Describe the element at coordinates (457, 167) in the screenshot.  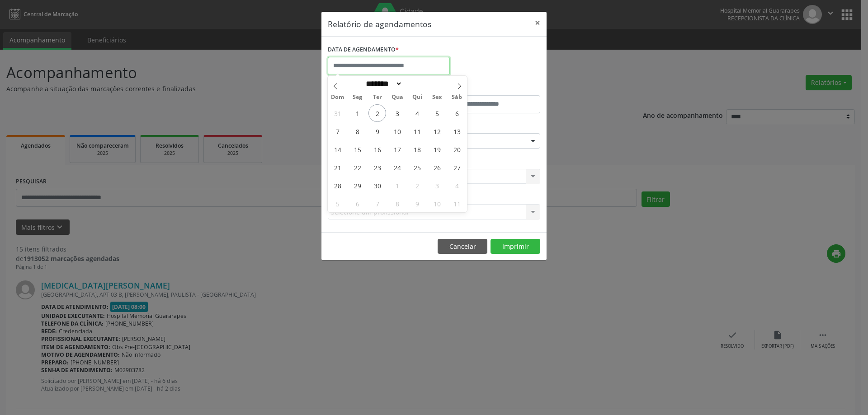
I see `span: Setembro 27, 2025` at that location.